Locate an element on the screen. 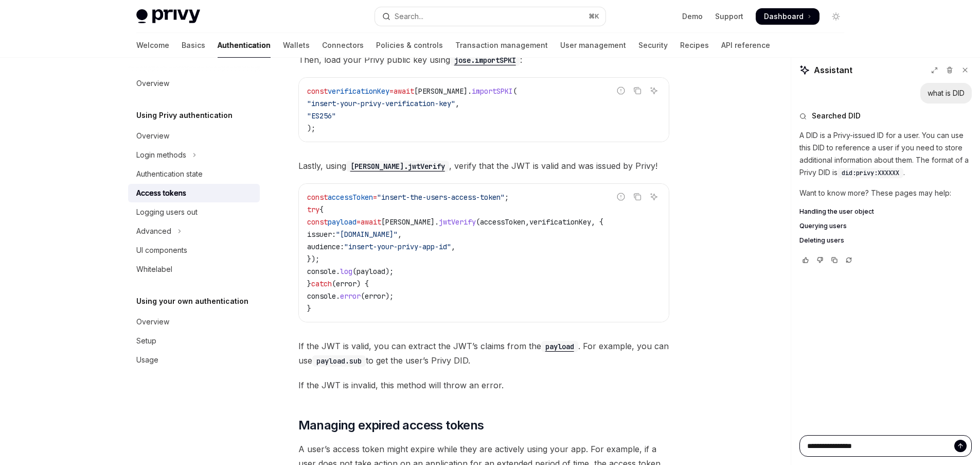 Image resolution: width=980 pixels, height=465 pixels. a: payload is located at coordinates (560, 346).